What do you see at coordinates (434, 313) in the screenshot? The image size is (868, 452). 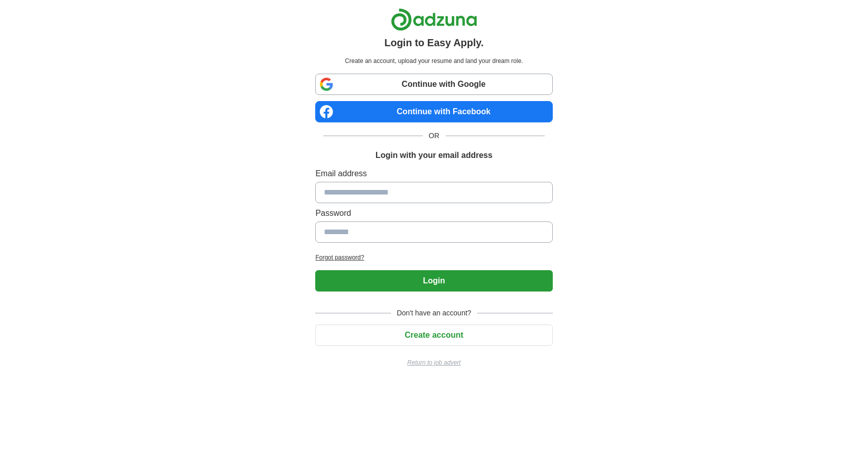 I see `span: Don't have an account?` at bounding box center [434, 313].